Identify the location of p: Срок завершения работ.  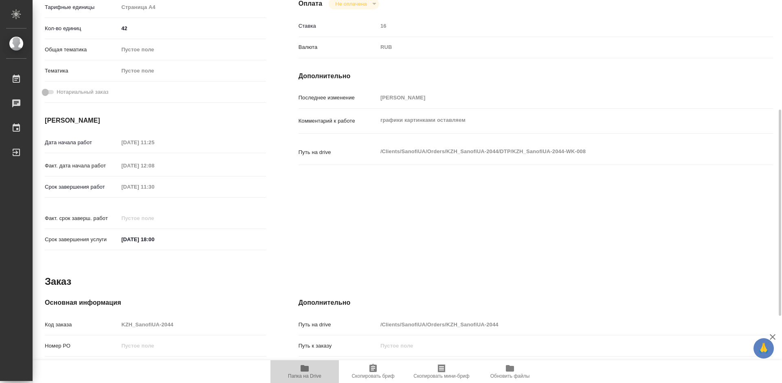
(81, 187).